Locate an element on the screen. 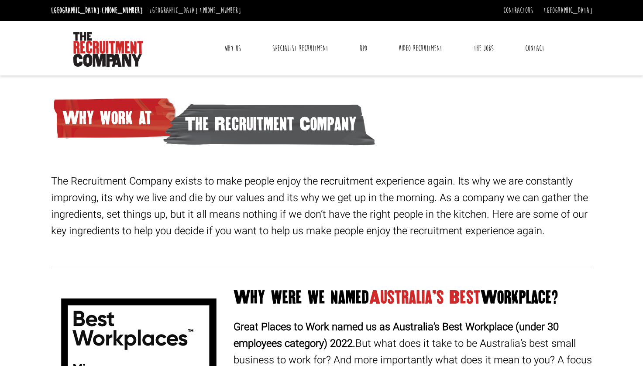 This screenshot has height=366, width=643. span: Why work at is located at coordinates (115, 118).